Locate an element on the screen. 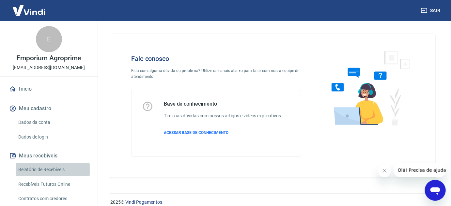 This screenshot has width=451, height=206. div: E is located at coordinates (49, 39).